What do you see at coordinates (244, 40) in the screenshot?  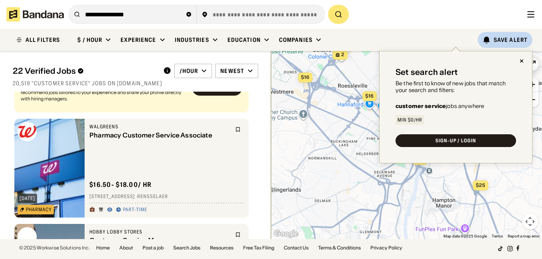 I see `div: Education` at bounding box center [244, 40].